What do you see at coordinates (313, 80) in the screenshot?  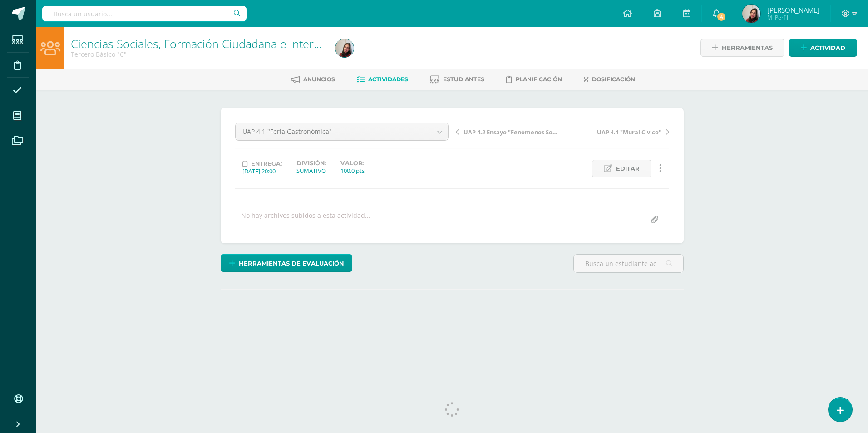 I see `a: Anuncios` at bounding box center [313, 80].